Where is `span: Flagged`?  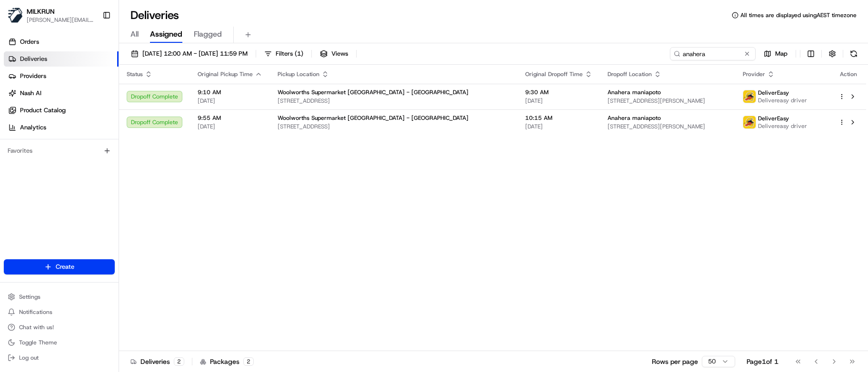 span: Flagged is located at coordinates (208, 34).